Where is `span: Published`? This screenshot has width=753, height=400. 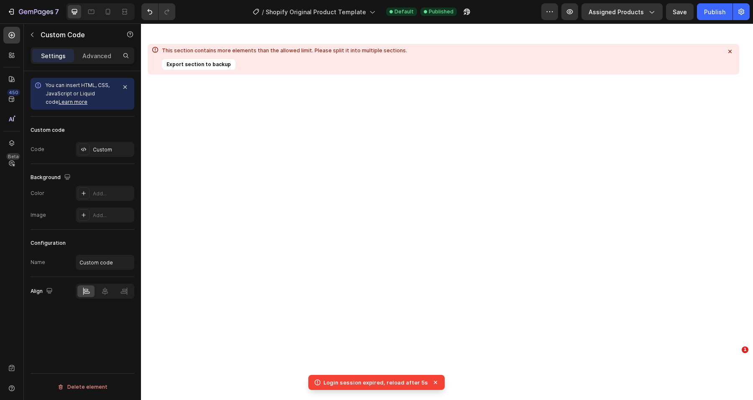 span: Published is located at coordinates (441, 12).